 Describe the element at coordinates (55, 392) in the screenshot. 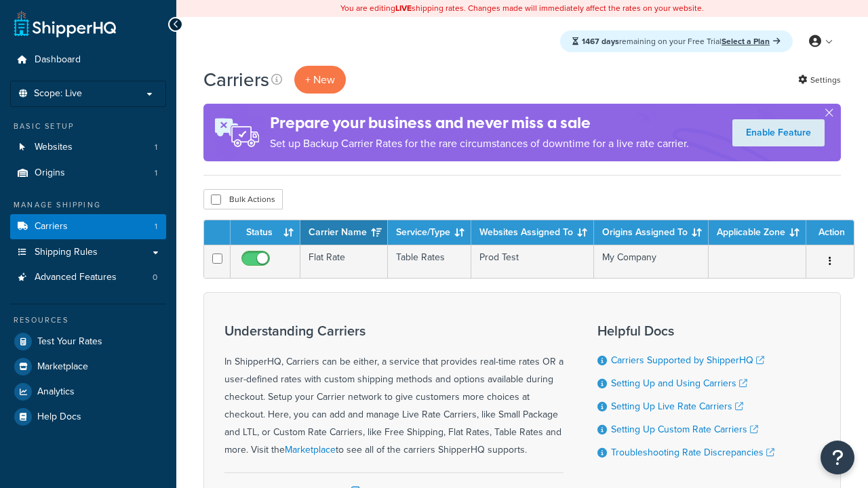

I see `span: Analytics` at that location.